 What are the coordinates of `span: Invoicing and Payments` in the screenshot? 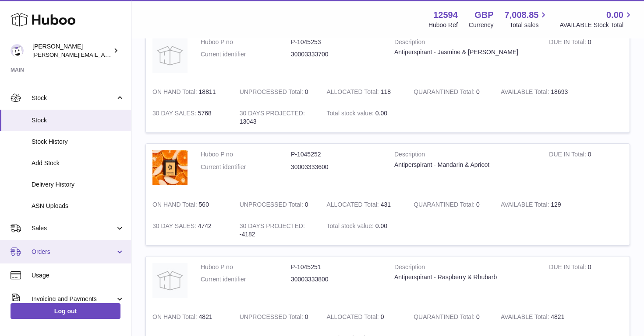 It's located at (73, 299).